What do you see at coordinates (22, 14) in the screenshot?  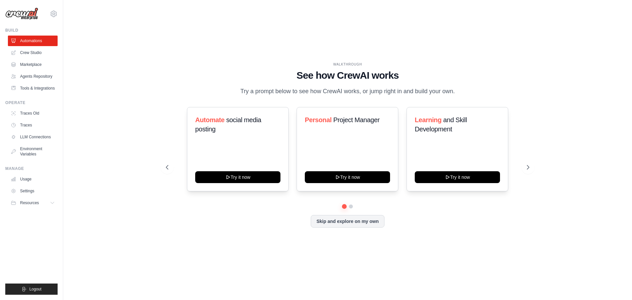 I see `img: Logo` at bounding box center [22, 14].